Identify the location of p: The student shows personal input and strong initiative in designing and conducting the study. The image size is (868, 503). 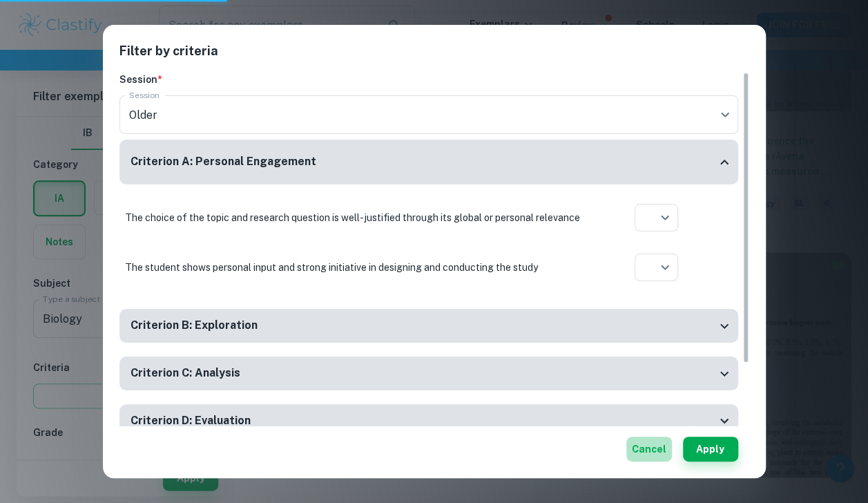
(353, 268).